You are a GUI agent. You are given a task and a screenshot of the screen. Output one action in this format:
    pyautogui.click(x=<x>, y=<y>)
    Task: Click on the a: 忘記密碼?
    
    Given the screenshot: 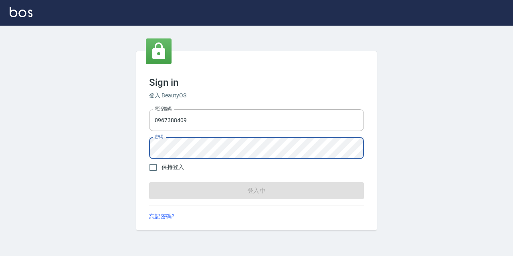 What is the action you would take?
    pyautogui.click(x=161, y=216)
    